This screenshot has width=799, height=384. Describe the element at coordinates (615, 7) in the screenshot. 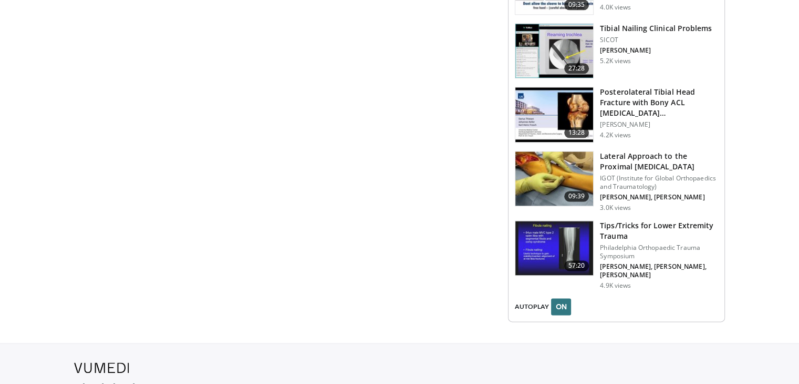

I see `p: 4.0K views` at that location.